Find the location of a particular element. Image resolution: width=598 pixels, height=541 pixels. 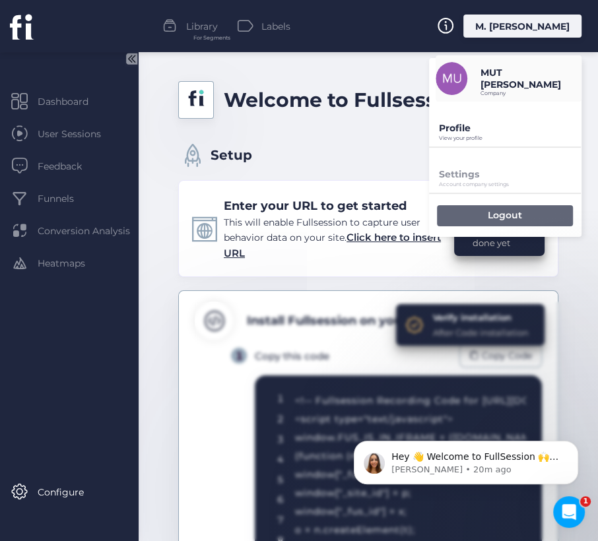

p: Logout is located at coordinates (505, 215).